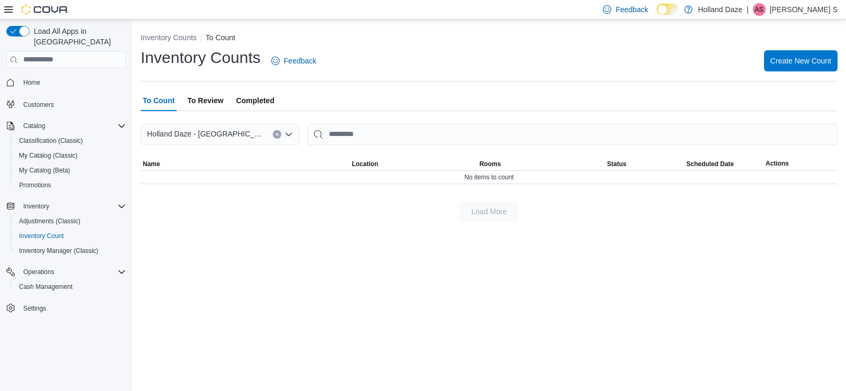 This screenshot has width=846, height=391. What do you see at coordinates (724, 164) in the screenshot?
I see `button: Scheduled Date` at bounding box center [724, 164].